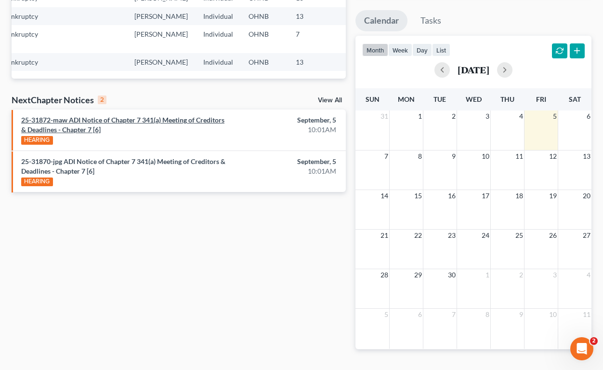  What do you see at coordinates (440, 99) in the screenshot?
I see `span: Tue` at bounding box center [440, 99].